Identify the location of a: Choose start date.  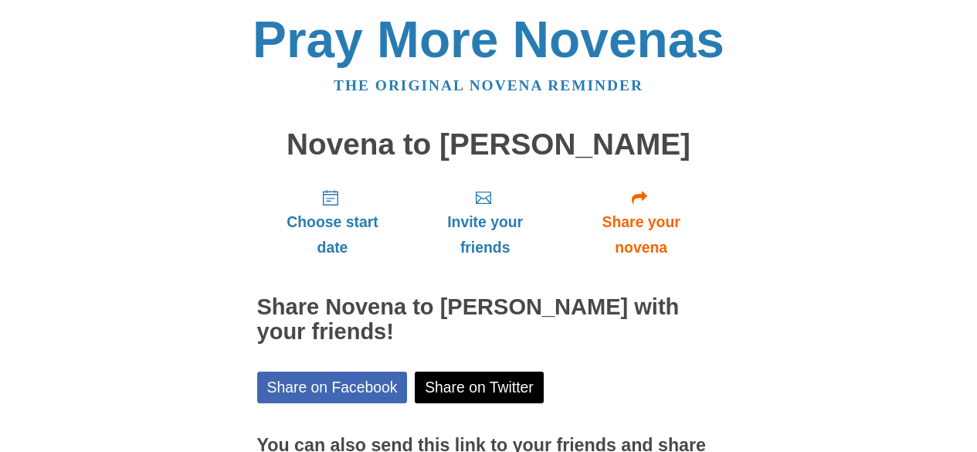
(333, 222).